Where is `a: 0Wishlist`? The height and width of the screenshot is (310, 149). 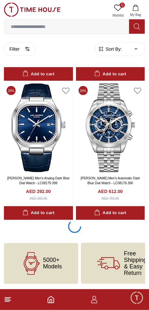 a: 0Wishlist is located at coordinates (118, 11).